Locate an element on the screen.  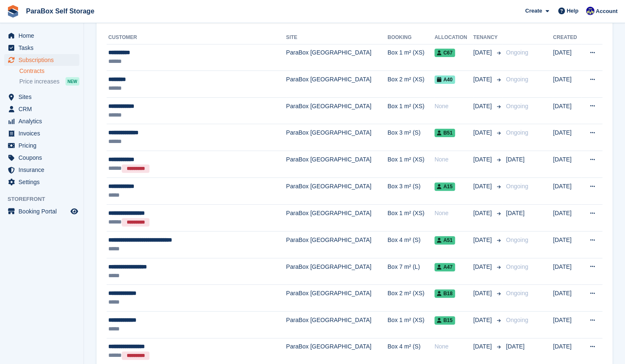
span: Insurance is located at coordinates (43, 170).